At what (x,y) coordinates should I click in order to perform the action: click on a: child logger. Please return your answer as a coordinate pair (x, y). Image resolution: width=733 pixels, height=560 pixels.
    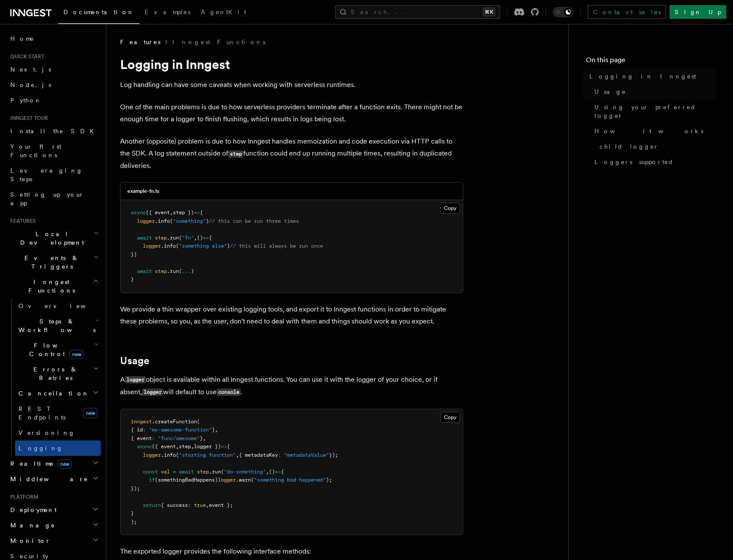
    Looking at the image, I should click on (656, 146).